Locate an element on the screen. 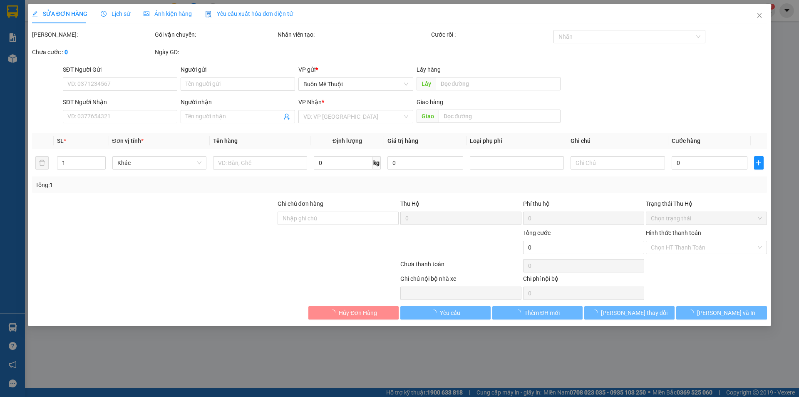 The width and height of the screenshot is (799, 397). span: SỬA ĐƠN HÀNG is located at coordinates (60, 14).